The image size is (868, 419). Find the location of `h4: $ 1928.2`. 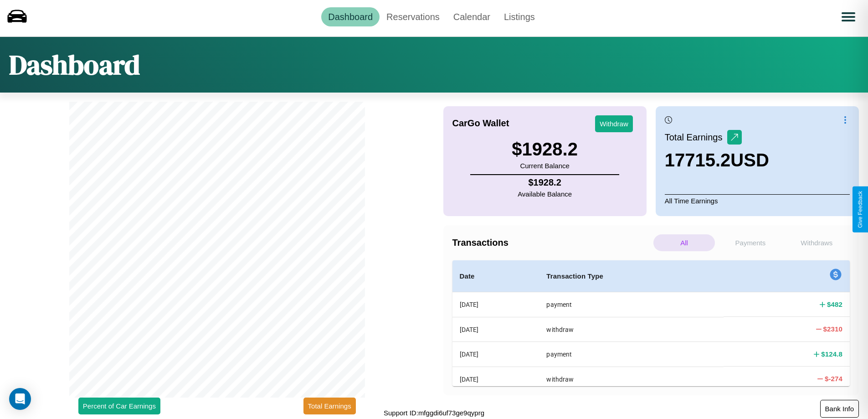

h4: $ 1928.2 is located at coordinates (545, 182).